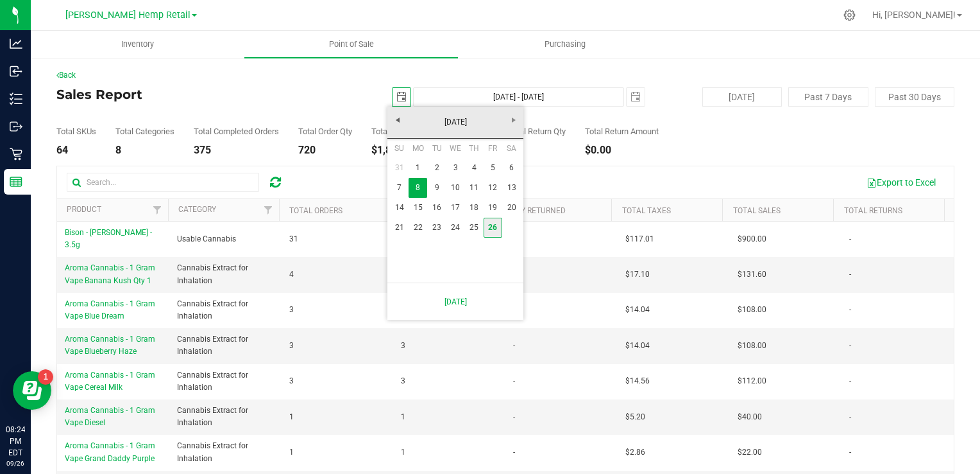 This screenshot has width=980, height=474. Describe the element at coordinates (110, 381) in the screenshot. I see `span: Aroma Cannabis - 1 Gram Vape Cereal Milk` at that location.